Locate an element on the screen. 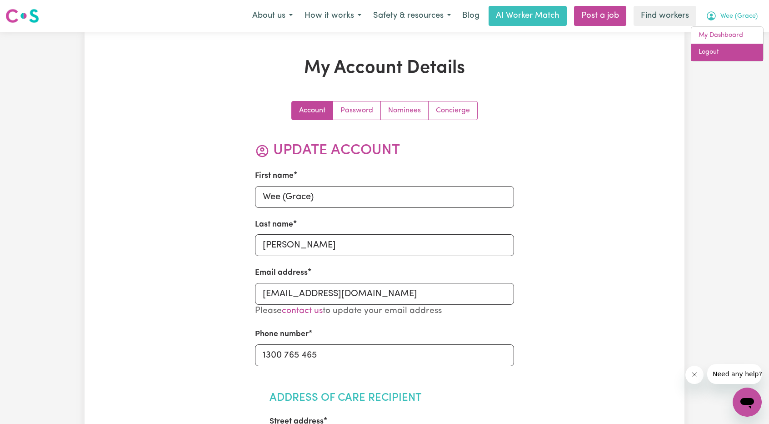  span: Need any help? is located at coordinates (30, 10).